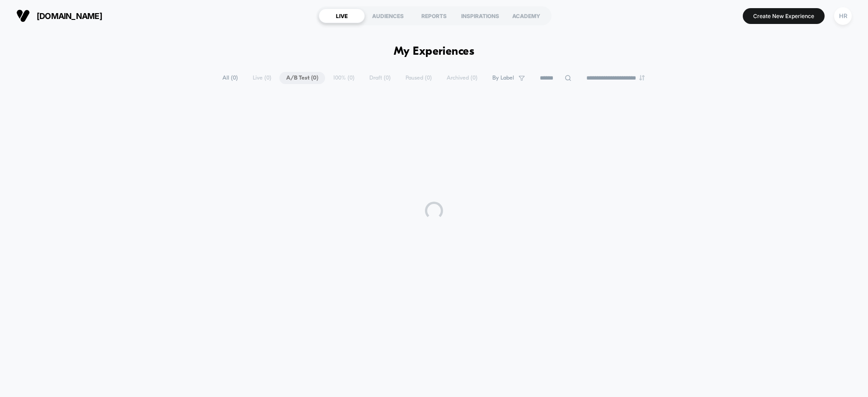 The height and width of the screenshot is (397, 868). I want to click on div: ACADEMY, so click(526, 16).